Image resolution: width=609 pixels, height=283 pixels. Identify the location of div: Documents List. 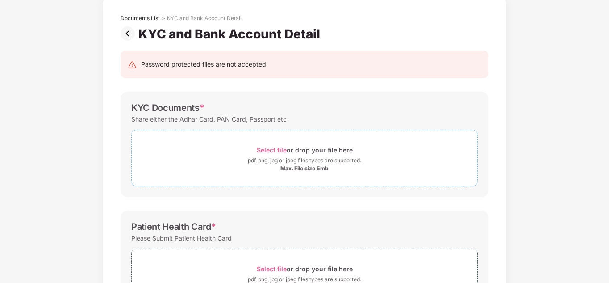
(140, 18).